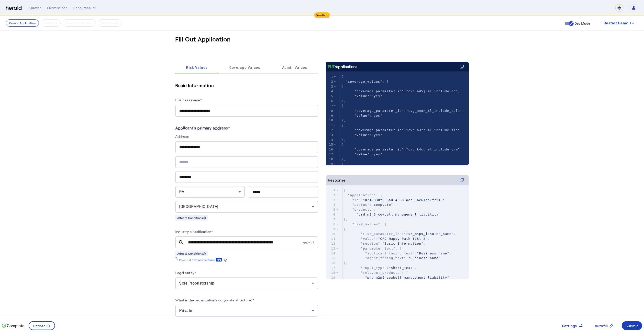 The width and height of the screenshot is (644, 332). What do you see at coordinates (50, 23) in the screenshot?
I see `button: Fill it Out` at bounding box center [50, 23].